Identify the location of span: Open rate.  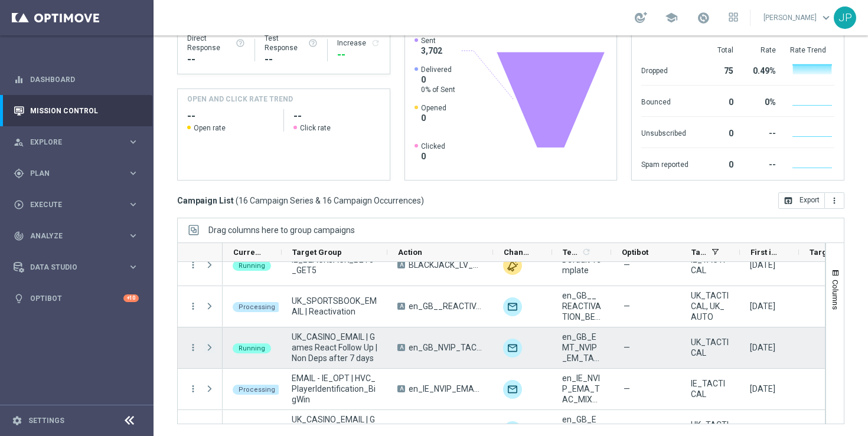
(210, 128).